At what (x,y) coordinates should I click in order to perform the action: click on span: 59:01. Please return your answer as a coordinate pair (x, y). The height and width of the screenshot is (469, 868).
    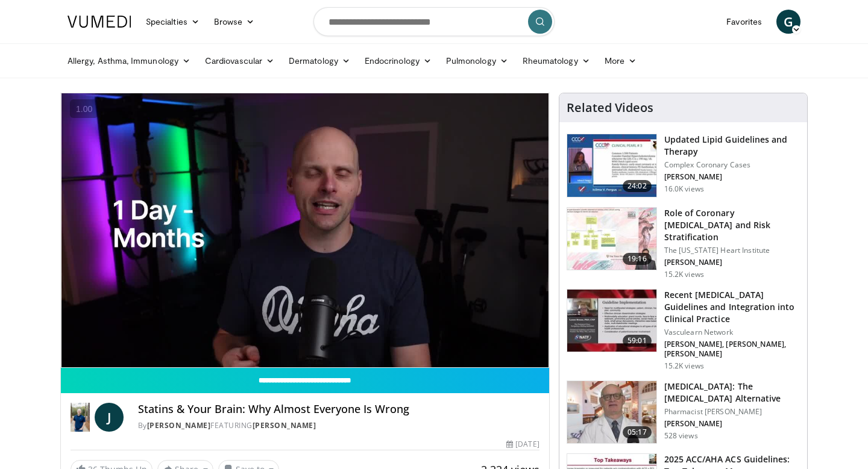
    Looking at the image, I should click on (637, 341).